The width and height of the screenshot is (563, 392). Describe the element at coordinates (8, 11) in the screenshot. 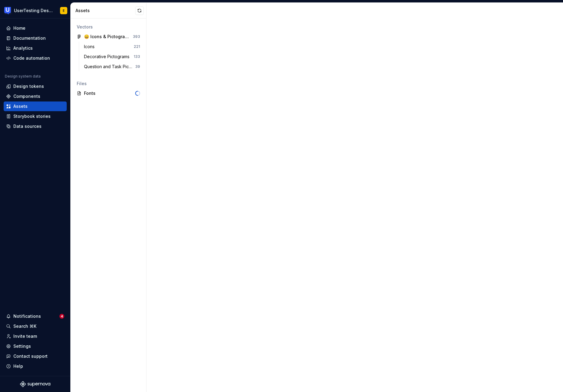

I see `img: 41adf70f-fc1c-4662-8e2d-d2ab9c673b1b.png` at that location.